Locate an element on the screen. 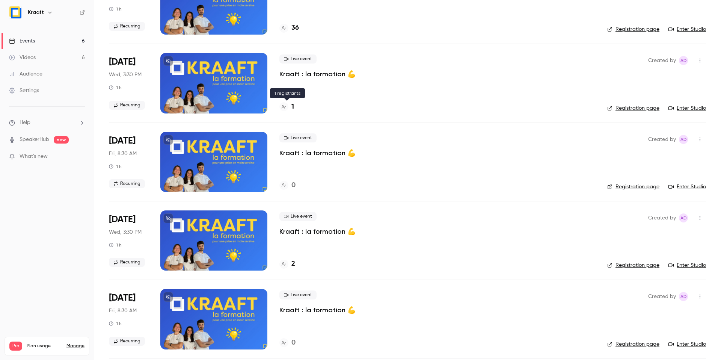 The width and height of the screenshot is (721, 360). span: Help is located at coordinates (25, 122).